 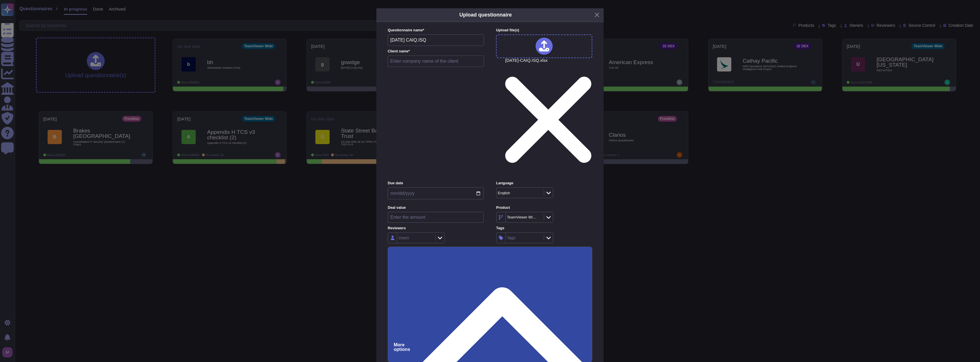 What do you see at coordinates (504, 193) in the screenshot?
I see `div: English` at bounding box center [504, 193].